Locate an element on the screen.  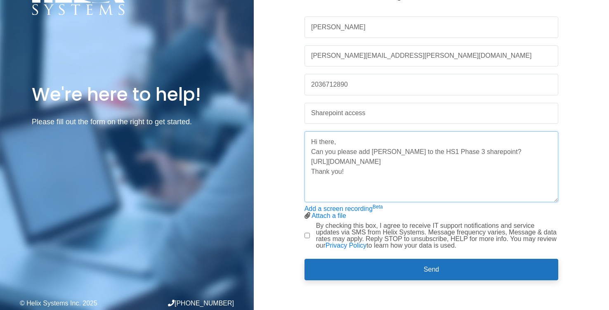
div: © Helix Systems Inc. 2025 is located at coordinates (73, 303).